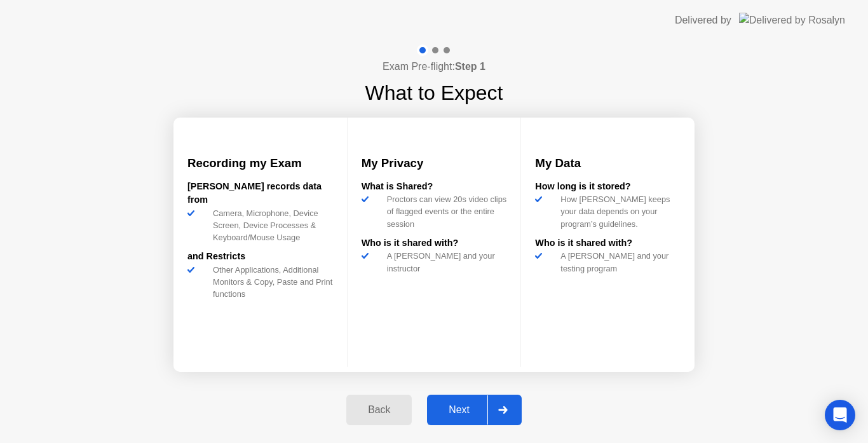 Image resolution: width=868 pixels, height=443 pixels. I want to click on h3: My Privacy, so click(434, 164).